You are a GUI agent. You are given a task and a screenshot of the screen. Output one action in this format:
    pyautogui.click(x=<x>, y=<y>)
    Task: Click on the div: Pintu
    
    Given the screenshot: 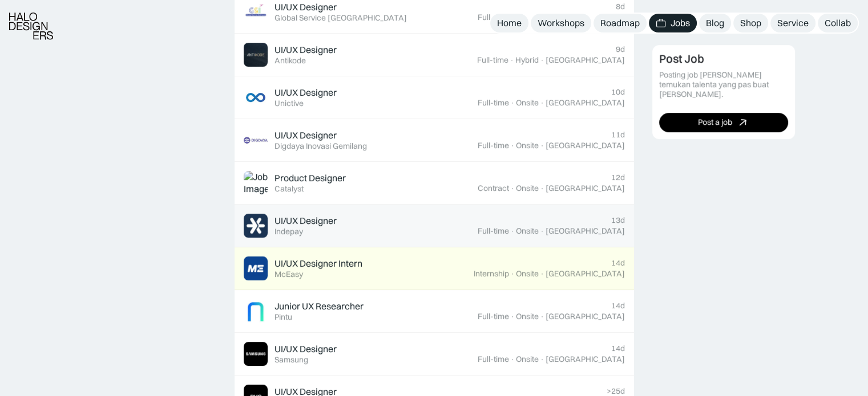 What is the action you would take?
    pyautogui.click(x=283, y=317)
    